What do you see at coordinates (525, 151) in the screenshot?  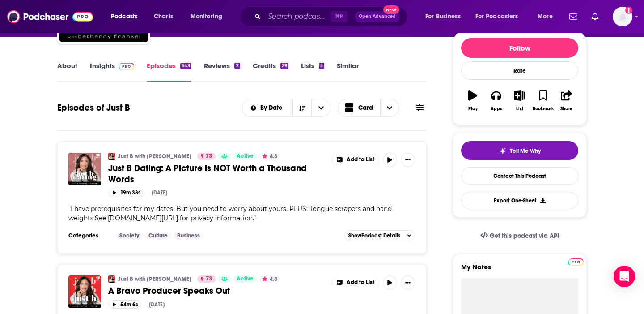 I see `span: Tell Me Why` at bounding box center [525, 151].